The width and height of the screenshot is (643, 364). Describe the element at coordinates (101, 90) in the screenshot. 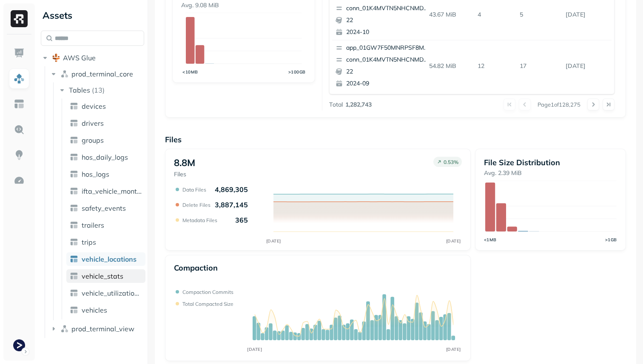

I see `button: Tables(13)` at that location.